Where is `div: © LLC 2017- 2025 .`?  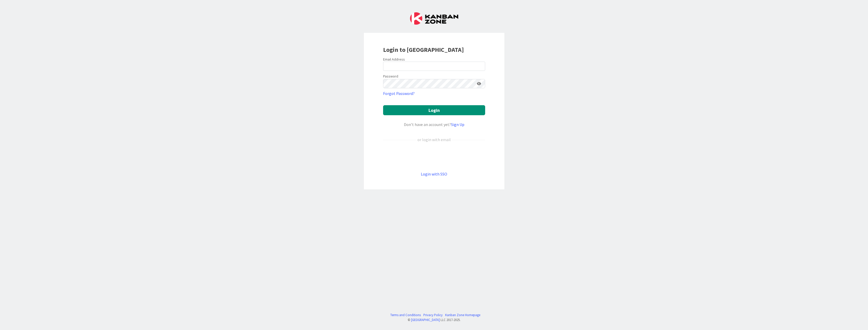
div: © LLC 2017- 2025 . is located at coordinates (434, 320).